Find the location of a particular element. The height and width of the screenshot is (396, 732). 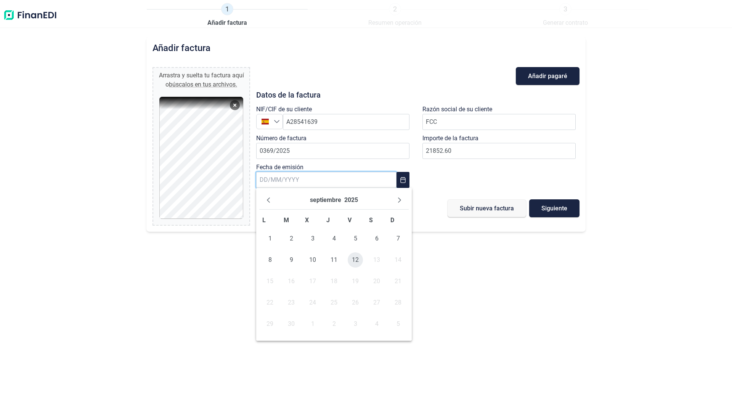

h3: Datos de la factura is located at coordinates (418, 95).